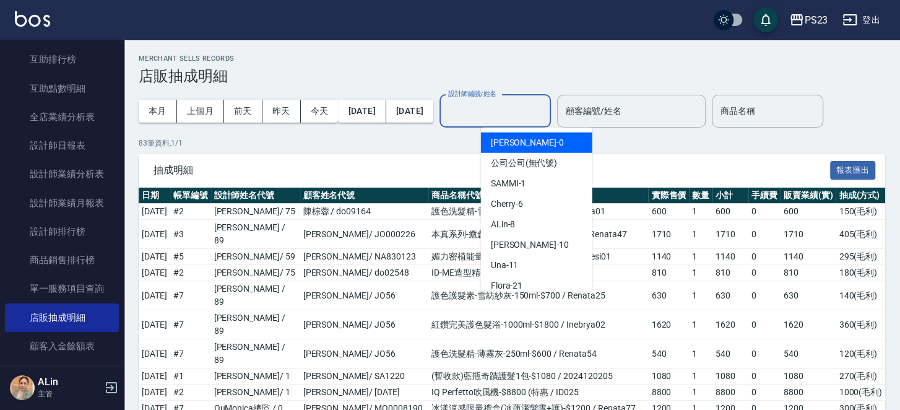 Image resolution: width=900 pixels, height=410 pixels. I want to click on th: 實際售價, so click(669, 196).